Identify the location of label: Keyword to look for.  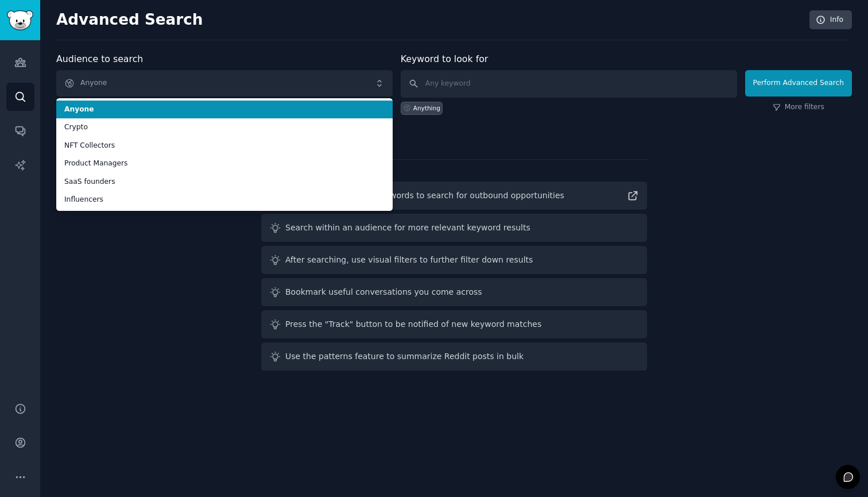
(444, 58).